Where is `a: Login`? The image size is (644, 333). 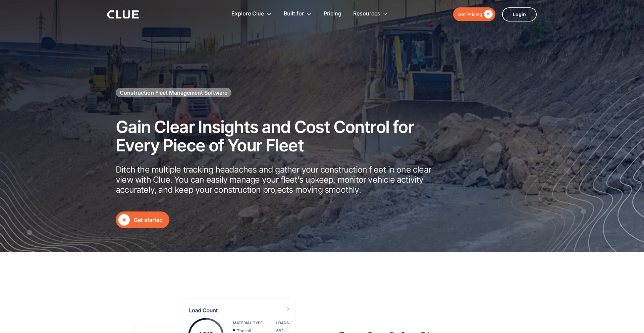
a: Login is located at coordinates (519, 14).